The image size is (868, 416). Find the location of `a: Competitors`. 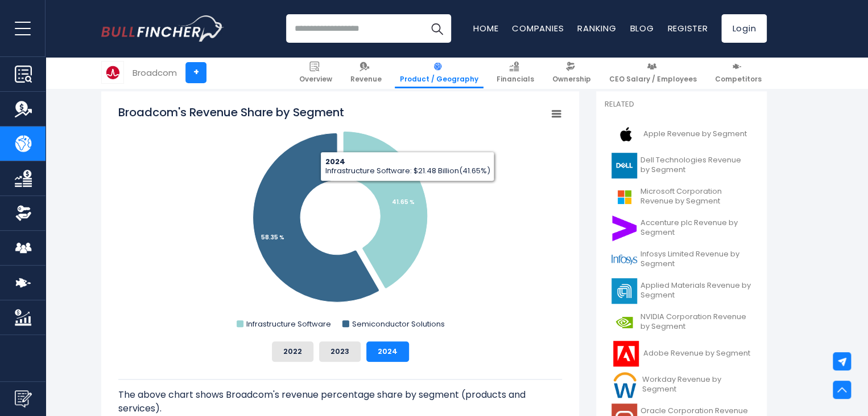

a: Competitors is located at coordinates (739, 73).